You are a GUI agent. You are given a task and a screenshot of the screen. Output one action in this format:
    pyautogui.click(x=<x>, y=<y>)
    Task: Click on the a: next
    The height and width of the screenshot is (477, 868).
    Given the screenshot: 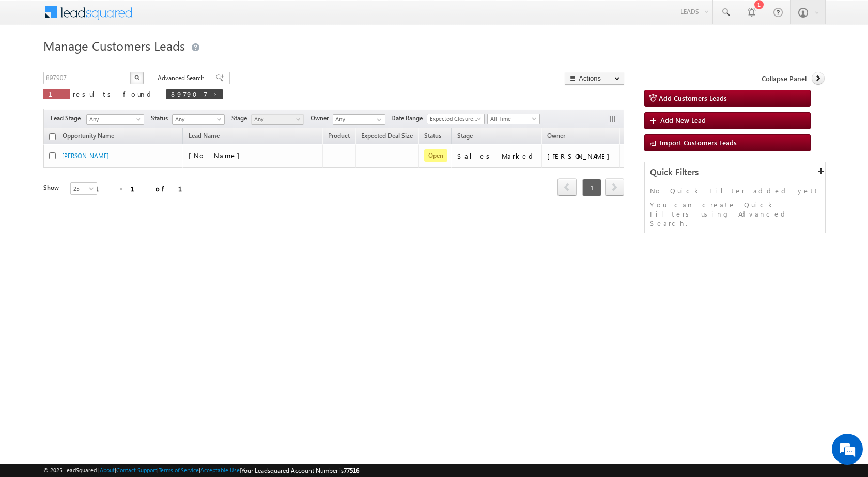 What is the action you would take?
    pyautogui.click(x=614, y=188)
    